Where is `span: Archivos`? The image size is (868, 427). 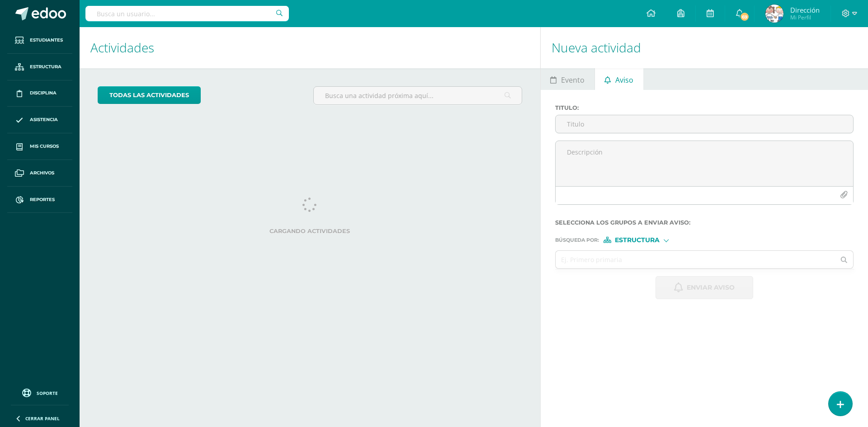
span: Archivos is located at coordinates (42, 173).